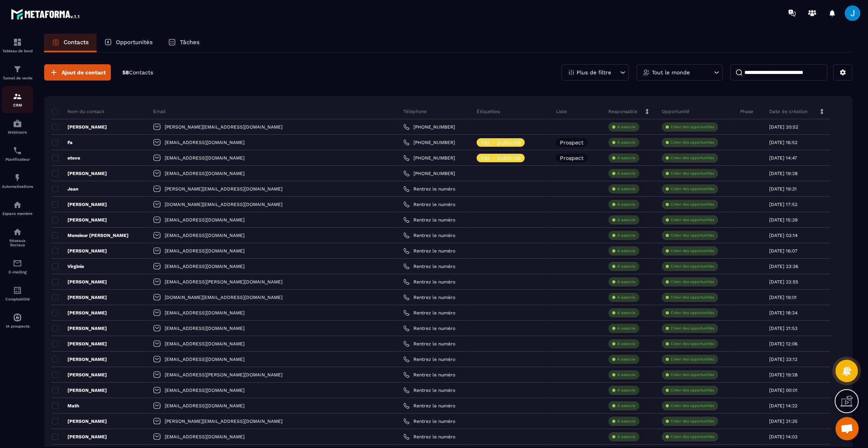  What do you see at coordinates (17, 50) in the screenshot?
I see `p: Tableau de bord` at bounding box center [17, 50].